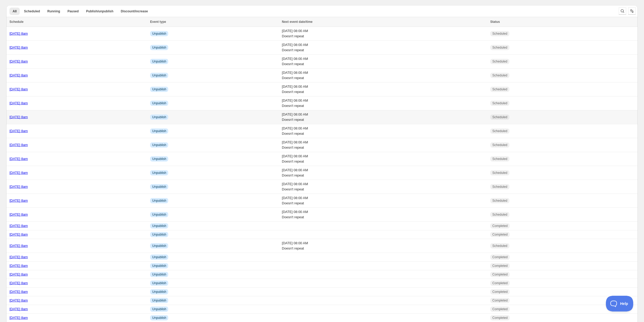  I want to click on button: Sort the results, so click(632, 11).